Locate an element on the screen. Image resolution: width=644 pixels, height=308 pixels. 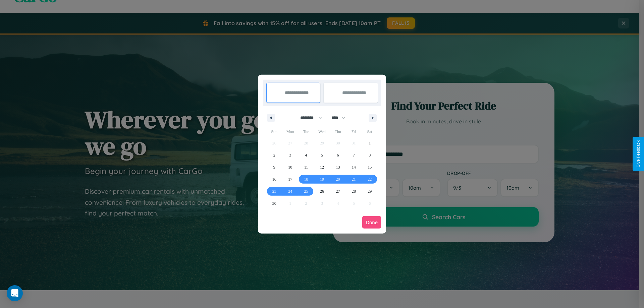
button: 6 is located at coordinates (338, 155).